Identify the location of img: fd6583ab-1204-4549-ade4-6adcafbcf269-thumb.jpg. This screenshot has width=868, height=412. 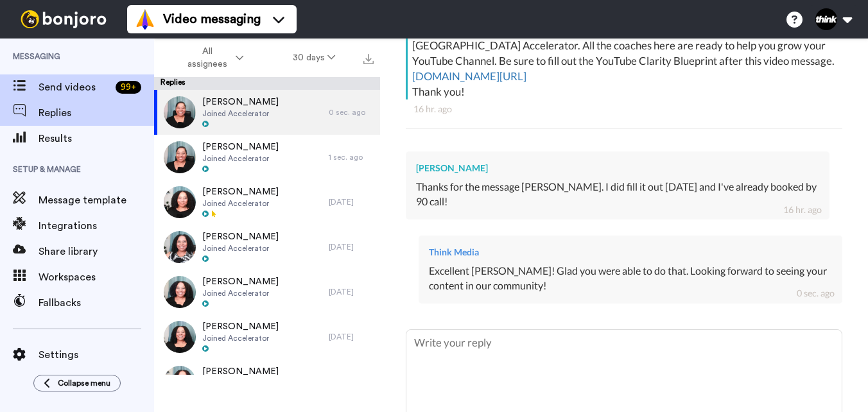
(180, 337).